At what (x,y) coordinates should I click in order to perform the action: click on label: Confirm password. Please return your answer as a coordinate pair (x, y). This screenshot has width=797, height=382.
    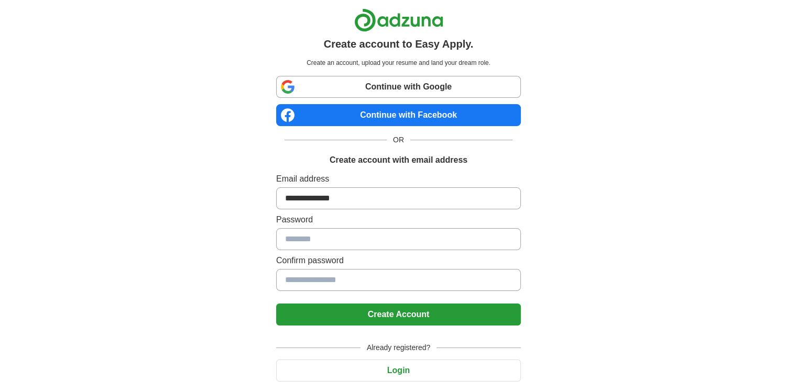
    Looking at the image, I should click on (398, 261).